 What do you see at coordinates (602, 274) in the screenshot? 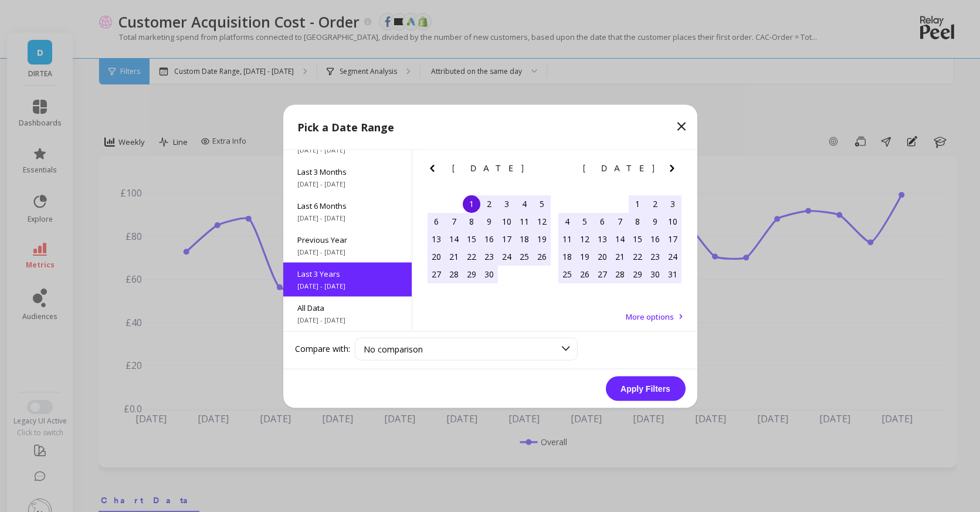
I see `div: Choose Tuesday, December 27th, 2022` at bounding box center [602, 274].